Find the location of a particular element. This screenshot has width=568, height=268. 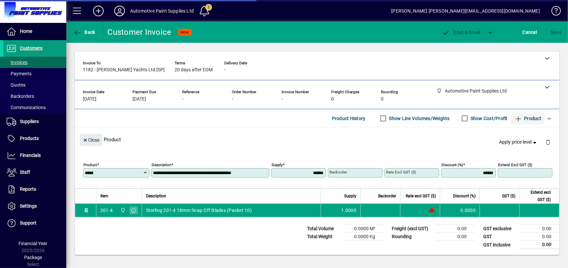

td: GST exclusive is located at coordinates (500, 229).